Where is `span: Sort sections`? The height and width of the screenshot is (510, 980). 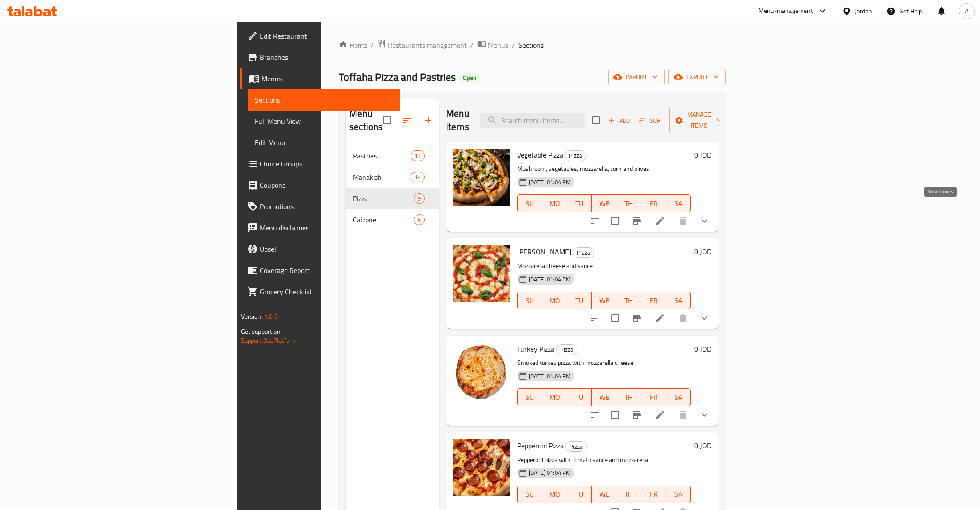
span: Sort sections is located at coordinates (407, 120).